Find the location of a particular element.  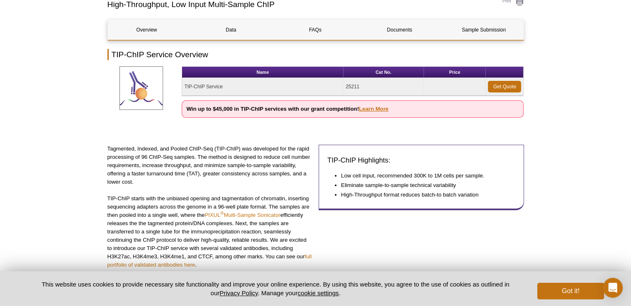

a: Privacy Policy is located at coordinates (239, 293).